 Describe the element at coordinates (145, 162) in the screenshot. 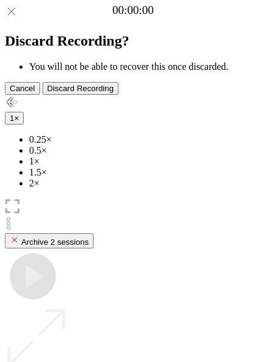

I see `li: 1×` at that location.